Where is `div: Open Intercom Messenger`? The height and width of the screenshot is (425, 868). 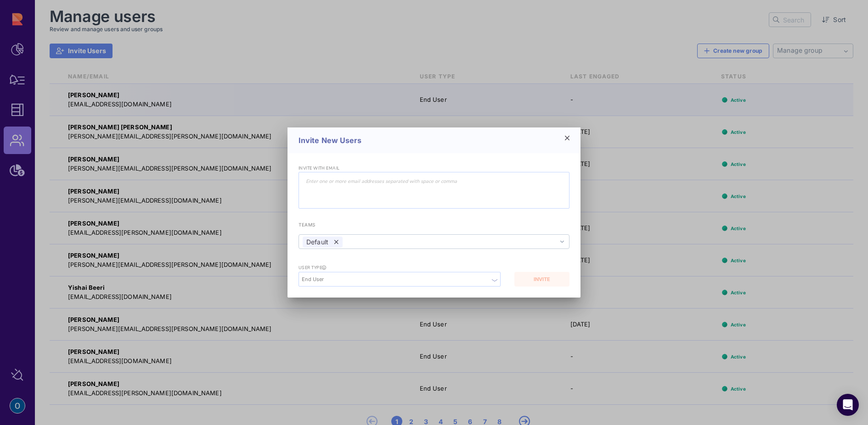
div: Open Intercom Messenger is located at coordinates (848, 405).